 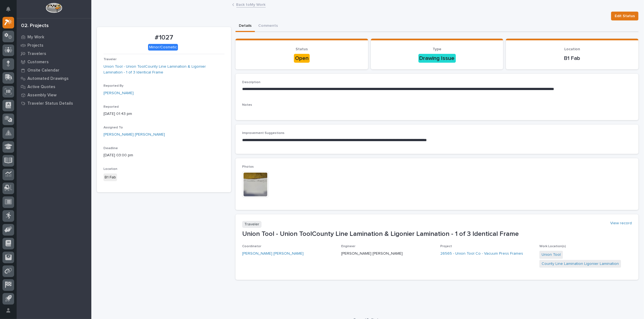 I want to click on img: Workspace Logo, so click(x=53, y=8).